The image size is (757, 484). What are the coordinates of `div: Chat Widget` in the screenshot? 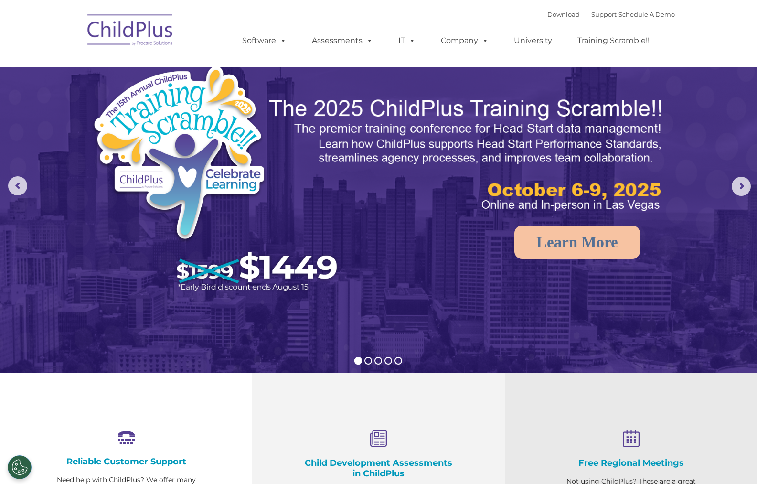 It's located at (678, 432).